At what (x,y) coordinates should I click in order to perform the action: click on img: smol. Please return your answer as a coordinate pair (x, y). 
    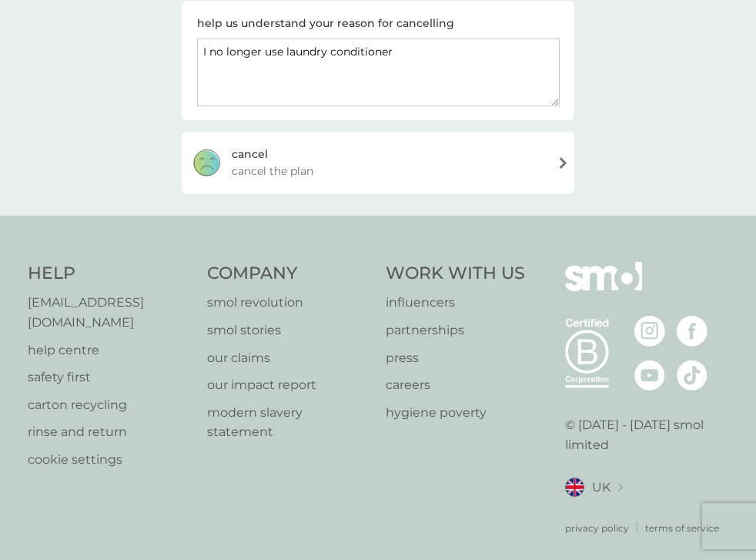
    Looking at the image, I should click on (603, 288).